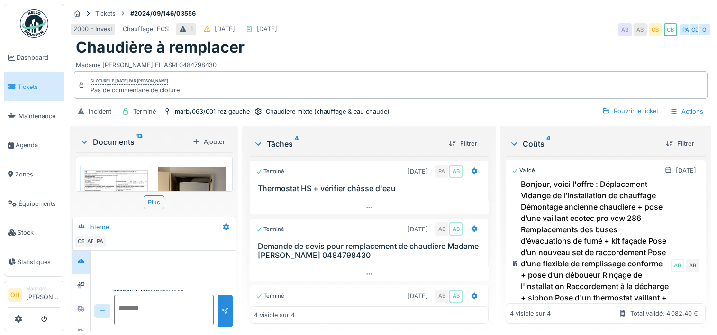  Describe the element at coordinates (39, 262) in the screenshot. I see `span: Statistiques` at that location.